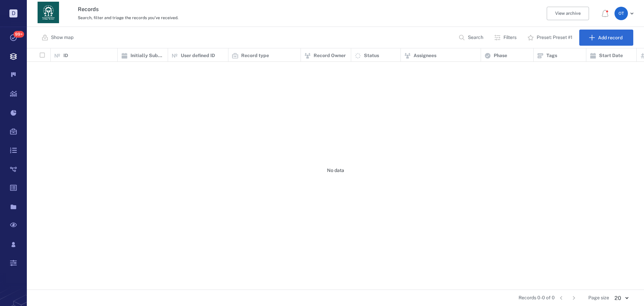 Image resolution: width=644 pixels, height=306 pixels. What do you see at coordinates (255, 55) in the screenshot?
I see `p: Record type` at bounding box center [255, 55].